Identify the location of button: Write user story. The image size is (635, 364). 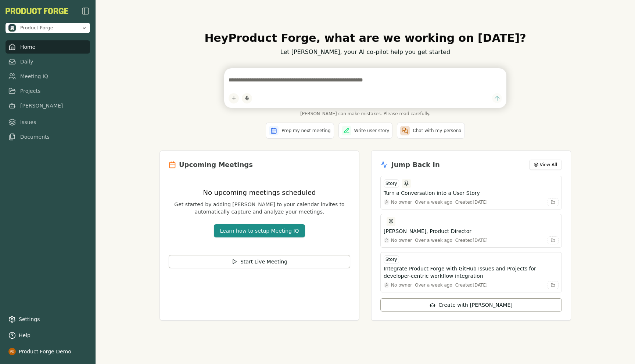
(366, 130).